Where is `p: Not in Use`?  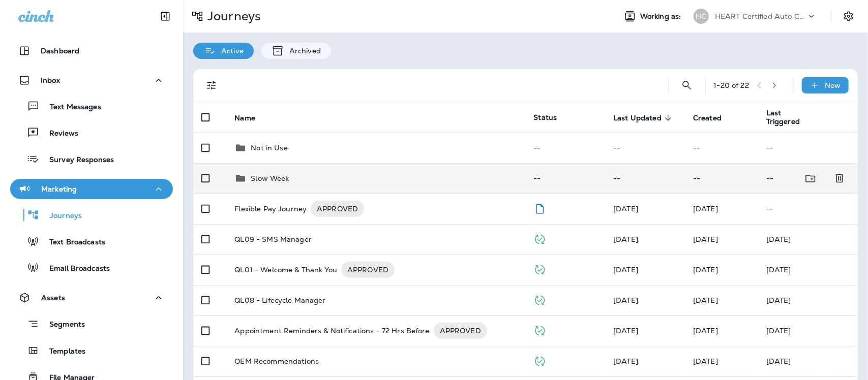 p: Not in Use is located at coordinates (269, 148).